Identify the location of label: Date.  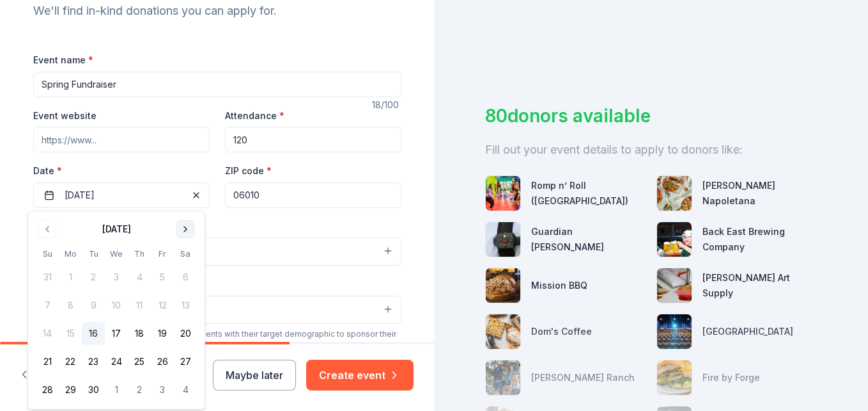
(121, 171).